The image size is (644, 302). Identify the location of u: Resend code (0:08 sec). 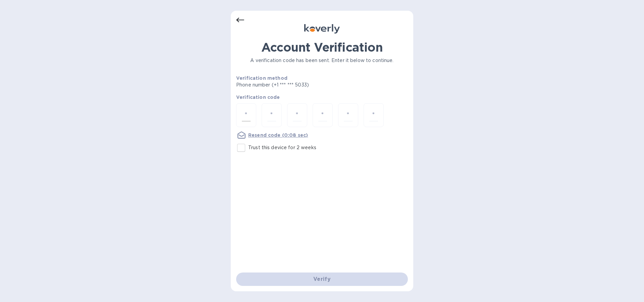
(278, 135).